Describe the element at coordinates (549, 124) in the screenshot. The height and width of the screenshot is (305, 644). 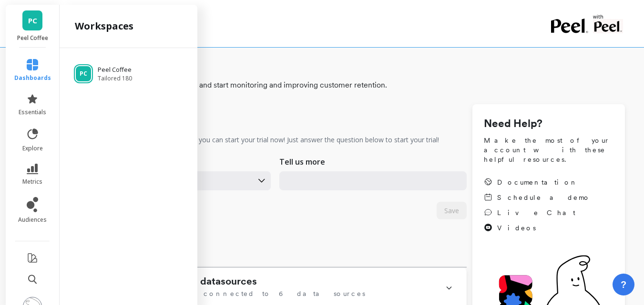
I see `h1: Need Help?` at that location.